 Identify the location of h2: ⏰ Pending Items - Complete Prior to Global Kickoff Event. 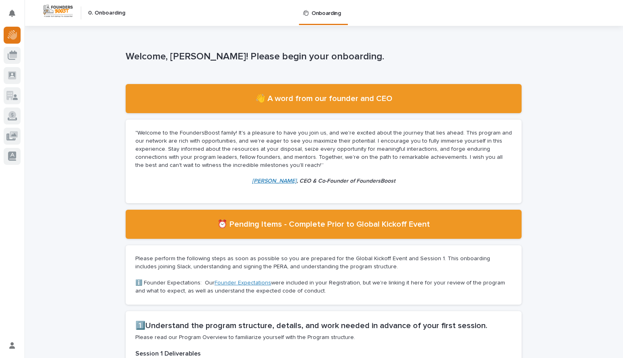
(324, 224).